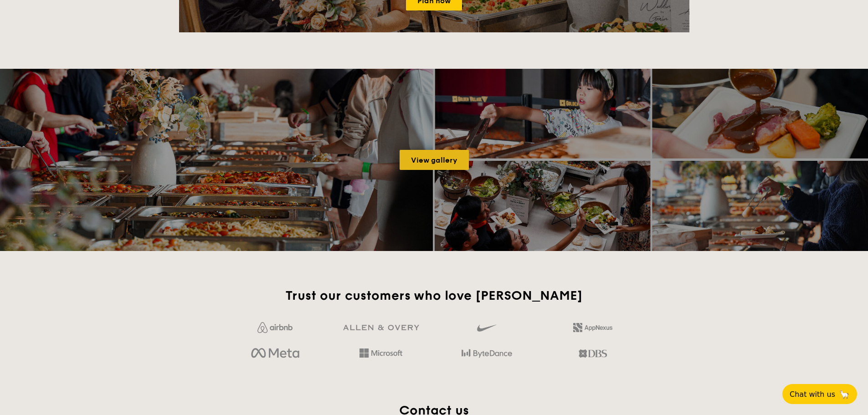 Image resolution: width=868 pixels, height=415 pixels. What do you see at coordinates (592, 354) in the screenshot?
I see `img: dbs.a5bdd427.png` at bounding box center [592, 354].